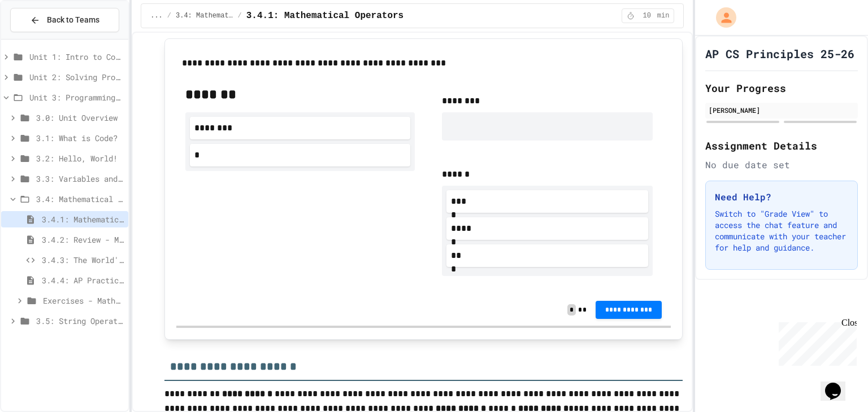 The height and width of the screenshot is (412, 868). Describe the element at coordinates (83, 240) in the screenshot. I see `span: 3.4.2: Review - Mathematical Operators` at that location.